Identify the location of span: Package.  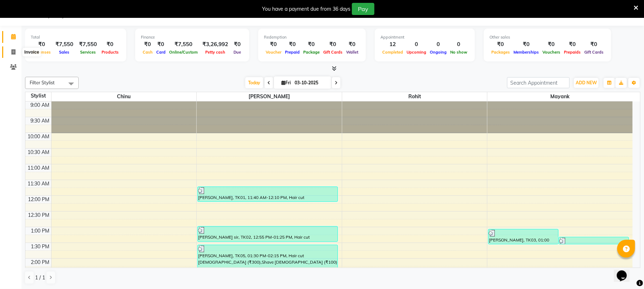
(311, 52).